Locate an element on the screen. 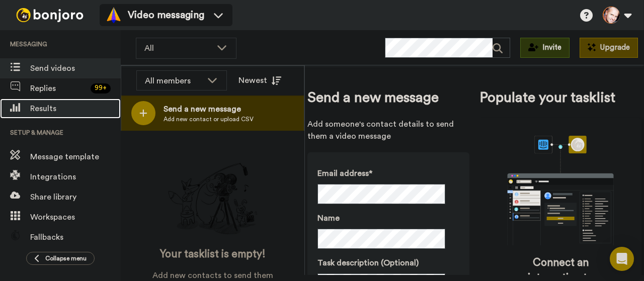 The image size is (644, 281). div: Open Intercom Messenger is located at coordinates (621, 258).